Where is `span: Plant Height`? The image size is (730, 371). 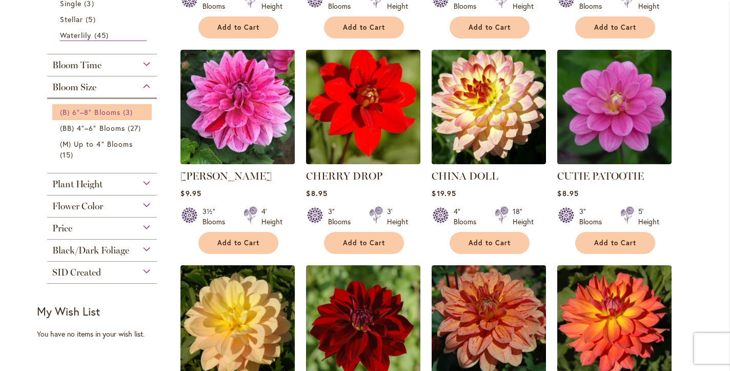 span: Plant Height is located at coordinates (77, 184).